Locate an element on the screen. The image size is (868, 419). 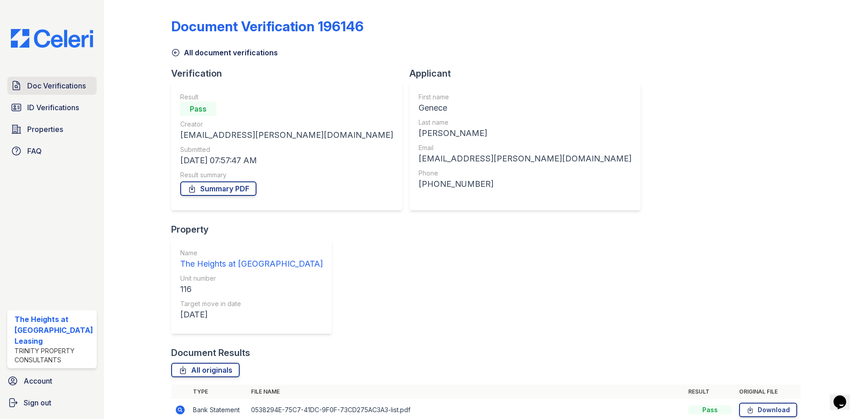
th: Type is located at coordinates (218, 392).